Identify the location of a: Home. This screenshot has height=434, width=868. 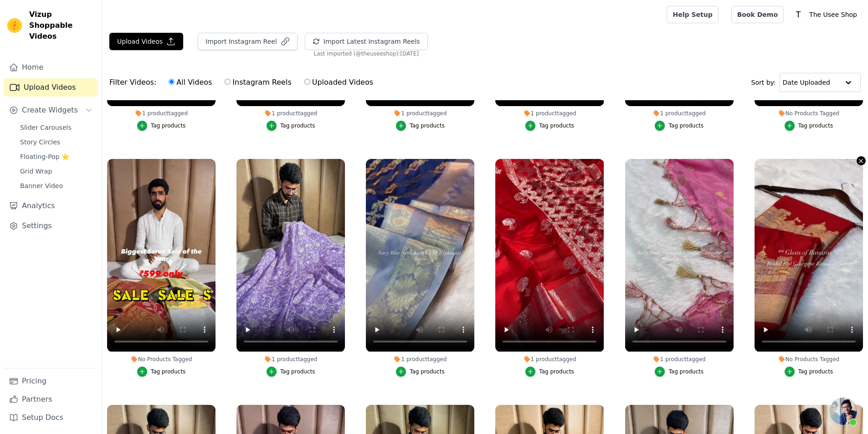
(51, 68).